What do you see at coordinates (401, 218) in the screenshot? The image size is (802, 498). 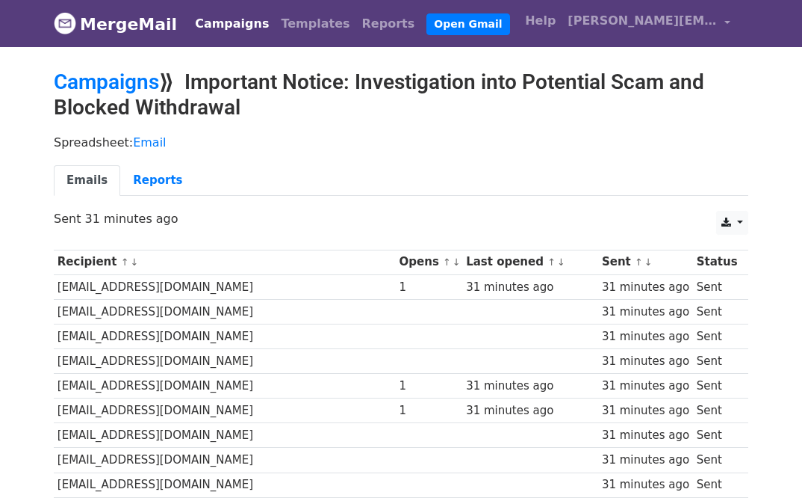 I see `p: Sent 31 minutes ago` at bounding box center [401, 218].